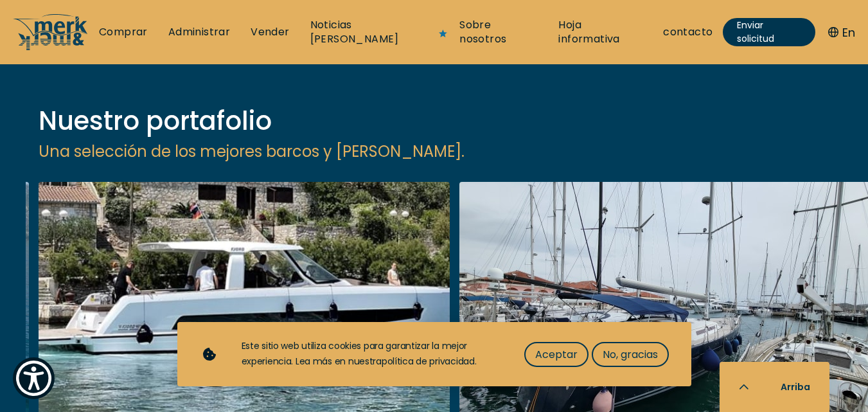  What do you see at coordinates (630, 354) in the screenshot?
I see `button: No, gracias` at bounding box center [630, 354].